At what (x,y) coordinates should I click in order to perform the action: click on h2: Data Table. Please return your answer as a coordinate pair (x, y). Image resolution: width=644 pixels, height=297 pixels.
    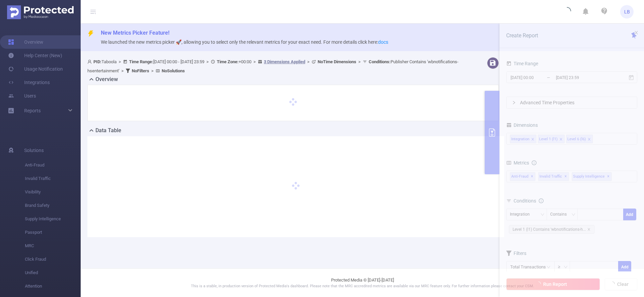
    Looking at the image, I should click on (108, 131).